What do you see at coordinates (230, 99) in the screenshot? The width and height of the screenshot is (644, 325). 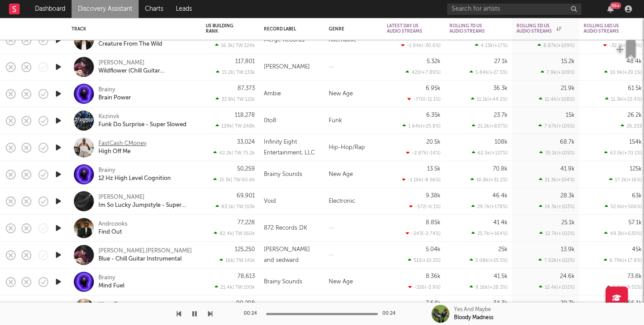 I see `div: 33.8k | TW: 121k` at bounding box center [230, 99].